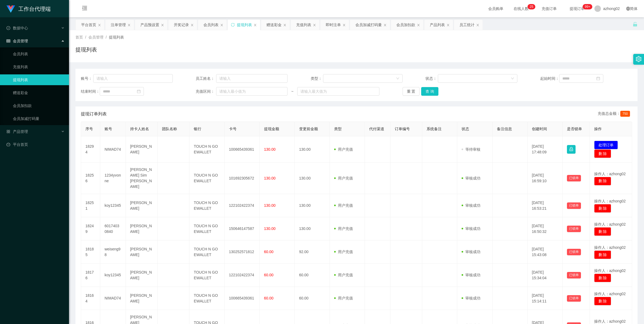 This screenshot has height=324, width=644. What do you see at coordinates (244, 25) in the screenshot?
I see `div: 提现列表` at bounding box center [244, 25].